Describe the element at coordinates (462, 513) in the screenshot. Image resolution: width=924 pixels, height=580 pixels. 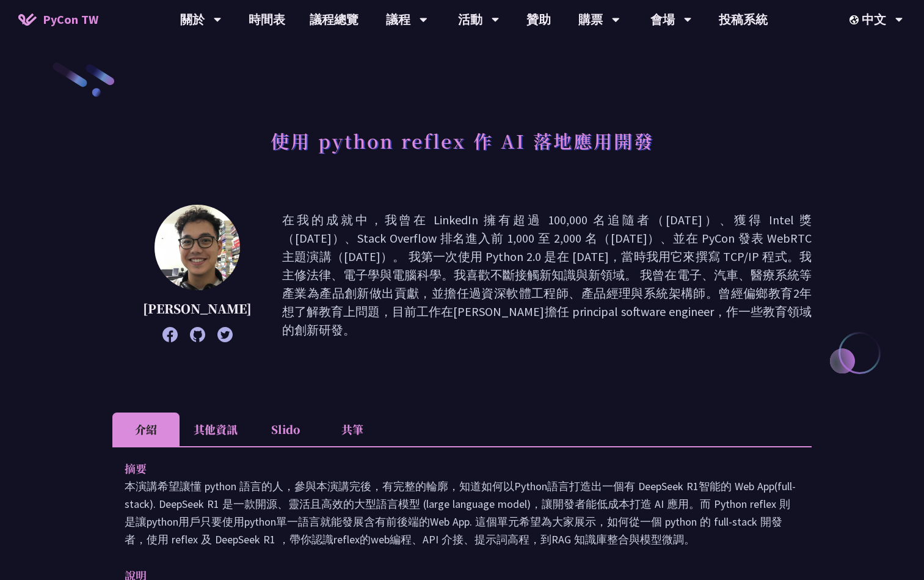
I see `p: 本演講希望讓懂 python 語言的人，參與本演講完後，有完整的輪廓，知道如何以Python語言打造出一個有 DeepSeek R1智能的 Web App(full-stack). DeepSe...` at that location.